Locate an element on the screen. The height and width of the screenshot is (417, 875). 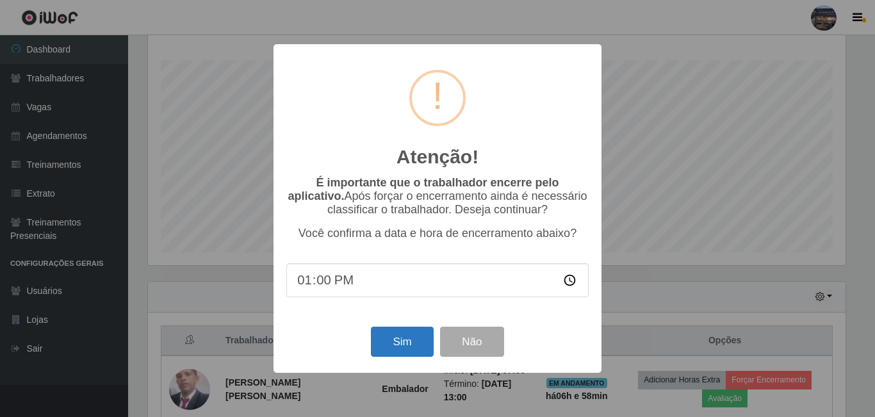
button: Sim is located at coordinates (401, 341).